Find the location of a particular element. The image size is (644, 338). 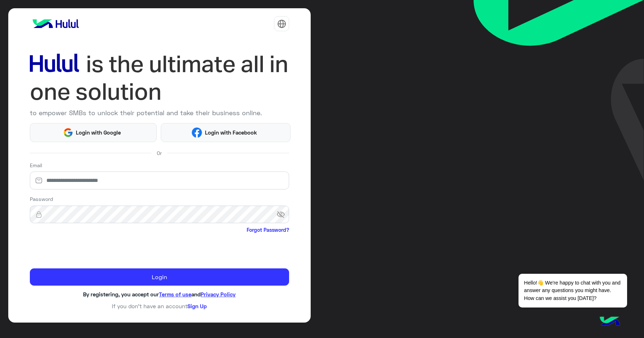

img: hululLoginTitle_EN.svg is located at coordinates (159, 78).